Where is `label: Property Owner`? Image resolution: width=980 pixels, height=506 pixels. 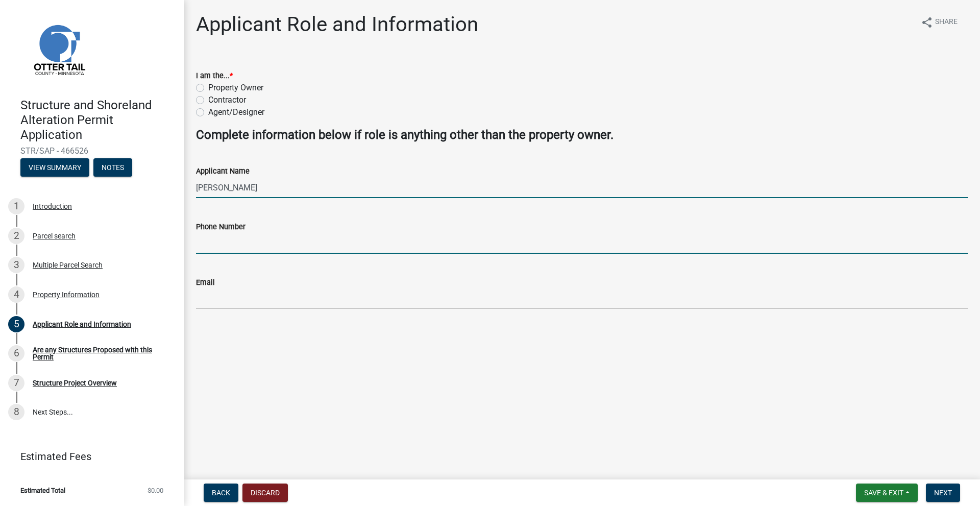 label: Property Owner is located at coordinates (236, 88).